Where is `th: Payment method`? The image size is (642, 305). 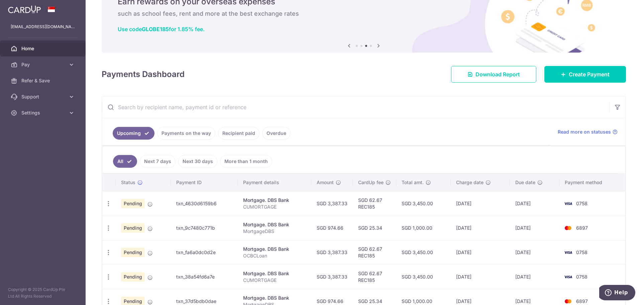
th: Payment method is located at coordinates (592, 182).